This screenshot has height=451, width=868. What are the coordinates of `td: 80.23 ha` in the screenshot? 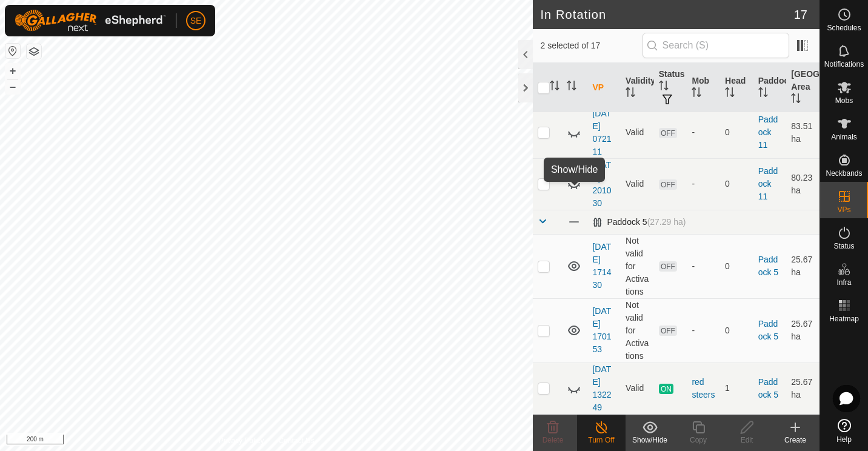 It's located at (802, 184).